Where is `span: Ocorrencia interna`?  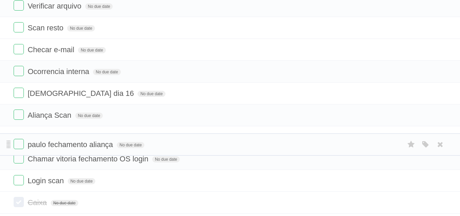
span: Ocorrencia interna is located at coordinates (59, 71).